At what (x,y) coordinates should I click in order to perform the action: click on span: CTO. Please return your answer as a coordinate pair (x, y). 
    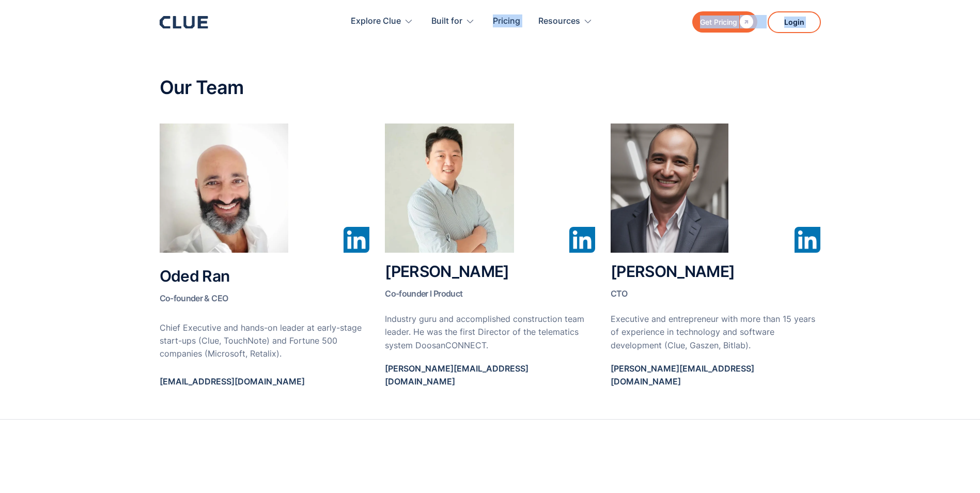
    Looking at the image, I should click on (619, 294).